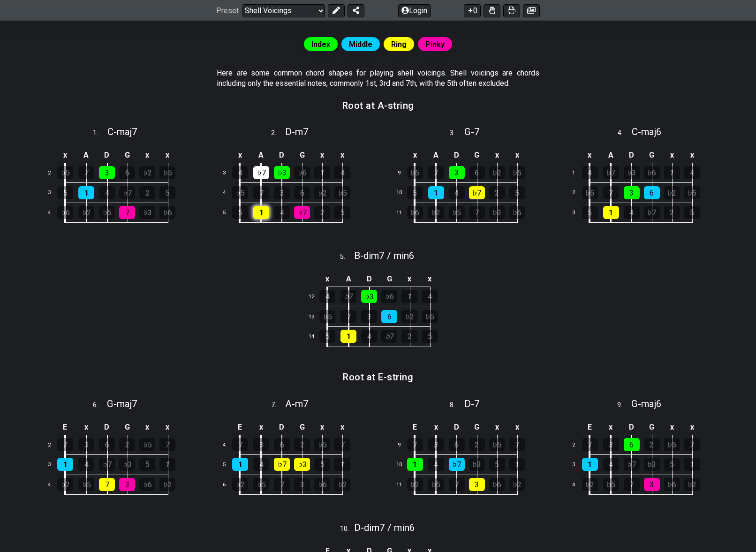 The height and width of the screenshot is (552, 756). Describe the element at coordinates (122, 404) in the screenshot. I see `span: G - maj7` at that location.